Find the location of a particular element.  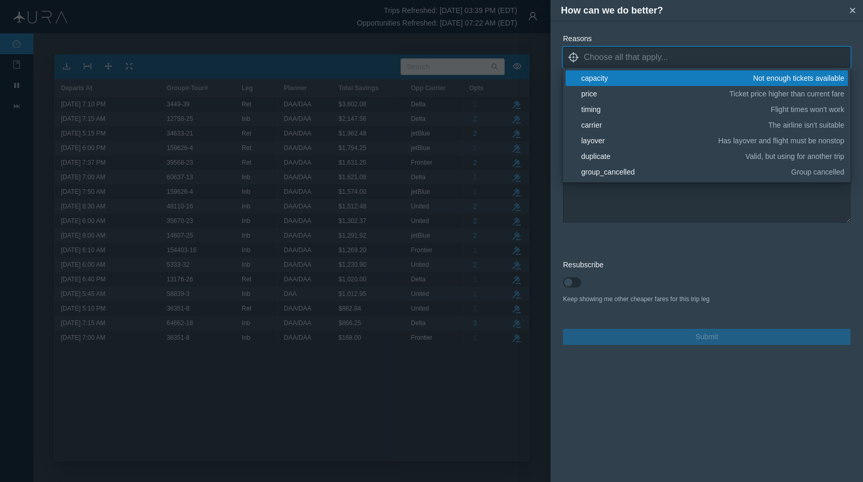

span: Has layover and flight must be nonstop is located at coordinates (781, 141).